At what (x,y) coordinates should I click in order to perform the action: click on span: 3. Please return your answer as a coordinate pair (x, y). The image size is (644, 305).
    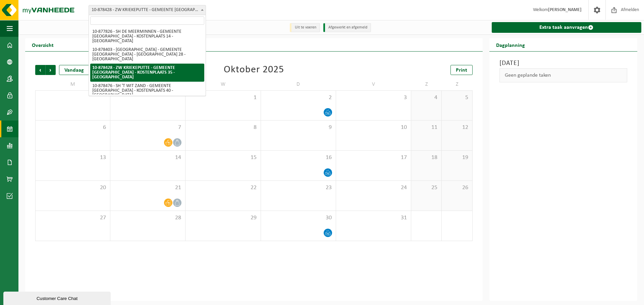
    Looking at the image, I should click on (373, 98).